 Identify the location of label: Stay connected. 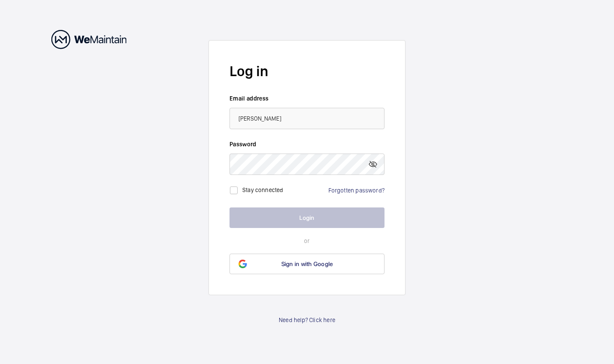
(263, 190).